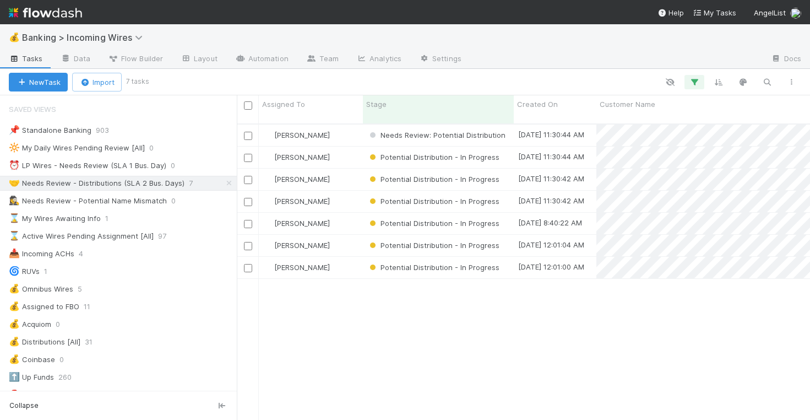 This screenshot has height=420, width=810. I want to click on a: My Tasks, so click(714, 13).